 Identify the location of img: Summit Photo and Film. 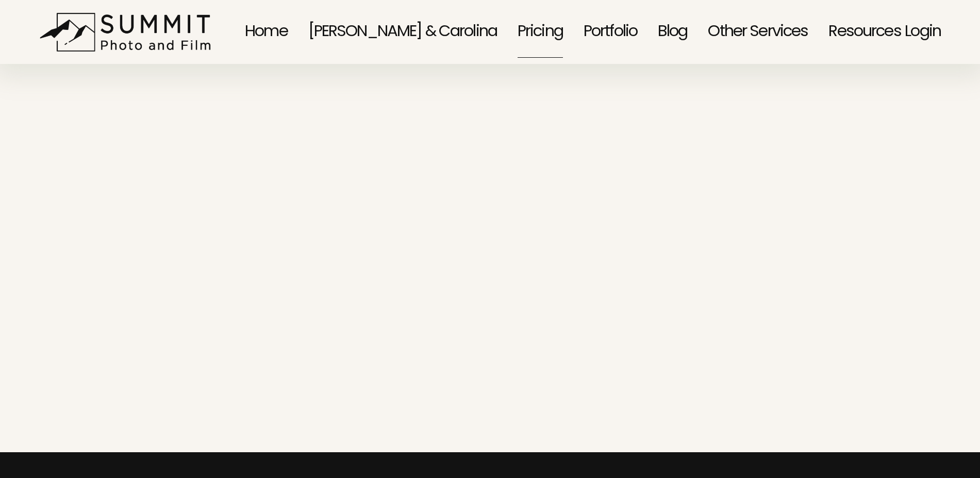
(128, 32).